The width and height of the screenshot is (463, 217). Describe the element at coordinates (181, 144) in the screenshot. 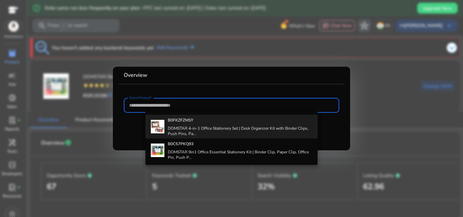

I see `b: B0C57PKQ93` at that location.